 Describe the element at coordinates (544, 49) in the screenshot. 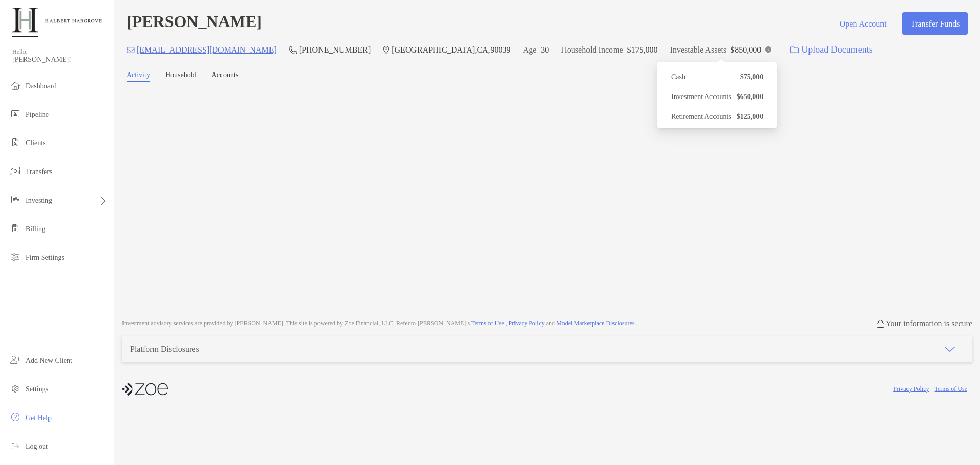

I see `p: 30` at that location.